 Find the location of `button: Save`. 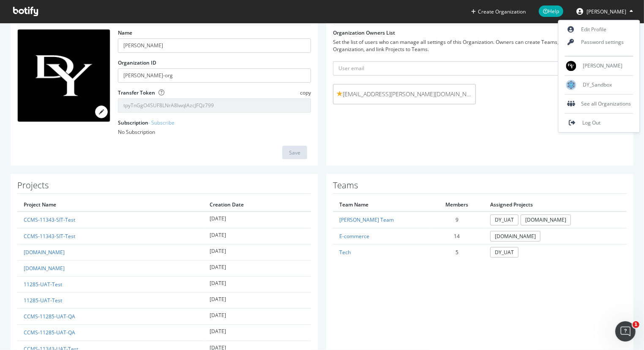

button: Save is located at coordinates (295, 152).